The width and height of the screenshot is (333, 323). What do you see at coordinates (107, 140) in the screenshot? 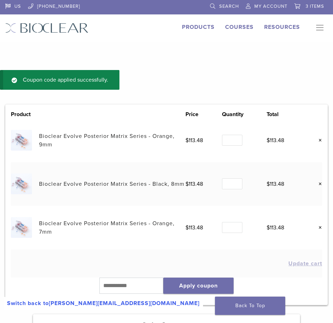
I see `a: Bioclear Evolve Posterior Matrix Series - Orange, 9mm` at bounding box center [107, 140].